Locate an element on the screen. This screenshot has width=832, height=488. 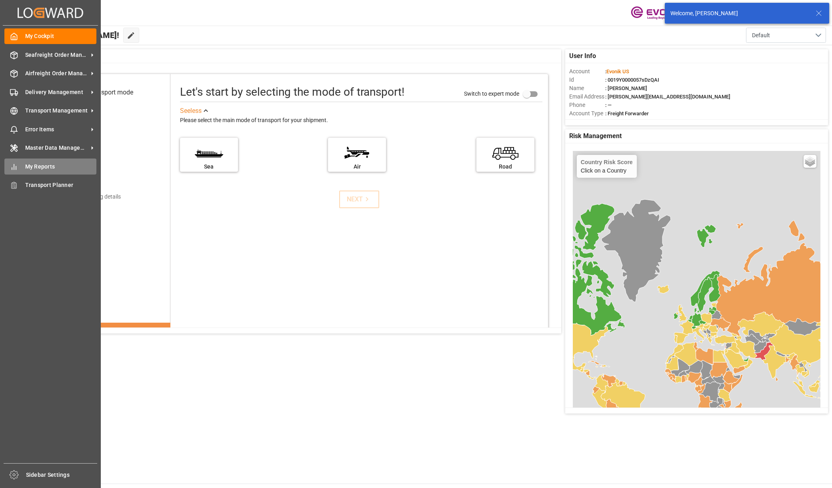
span: Phone is located at coordinates (587, 105).